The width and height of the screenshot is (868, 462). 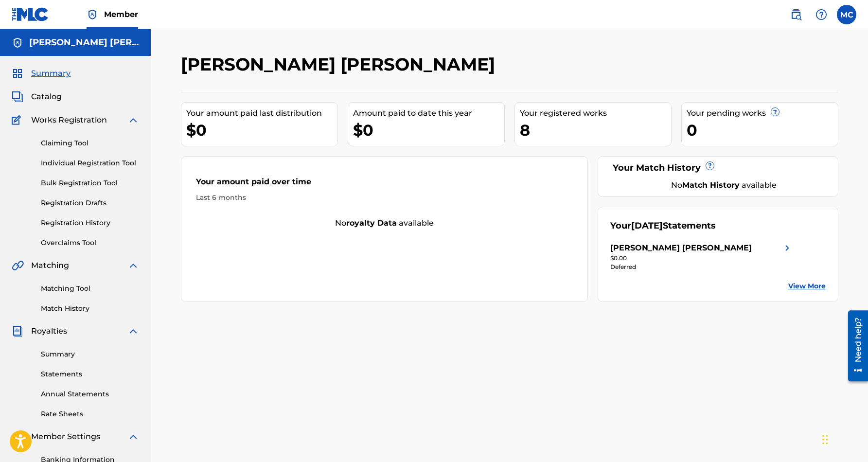 What do you see at coordinates (90, 143) in the screenshot?
I see `a: Claiming Tool` at bounding box center [90, 143].